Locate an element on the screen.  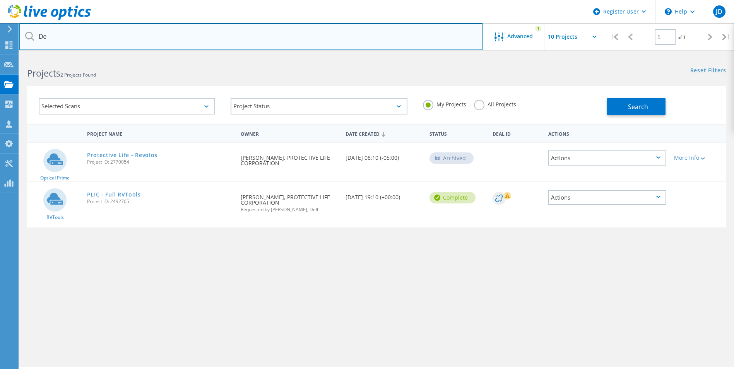
div: Archived is located at coordinates (452, 158).